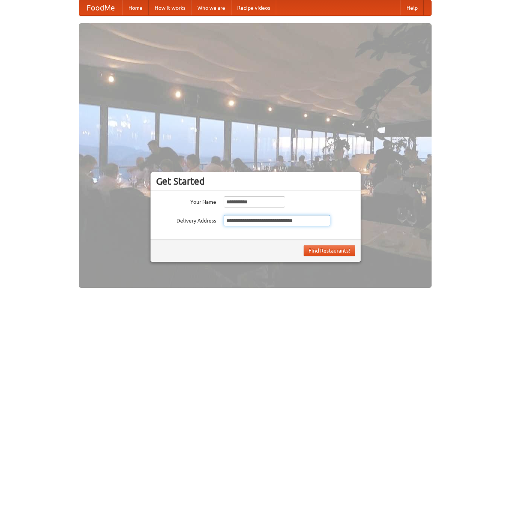  What do you see at coordinates (254, 8) in the screenshot?
I see `a: Recipe videos` at bounding box center [254, 8].